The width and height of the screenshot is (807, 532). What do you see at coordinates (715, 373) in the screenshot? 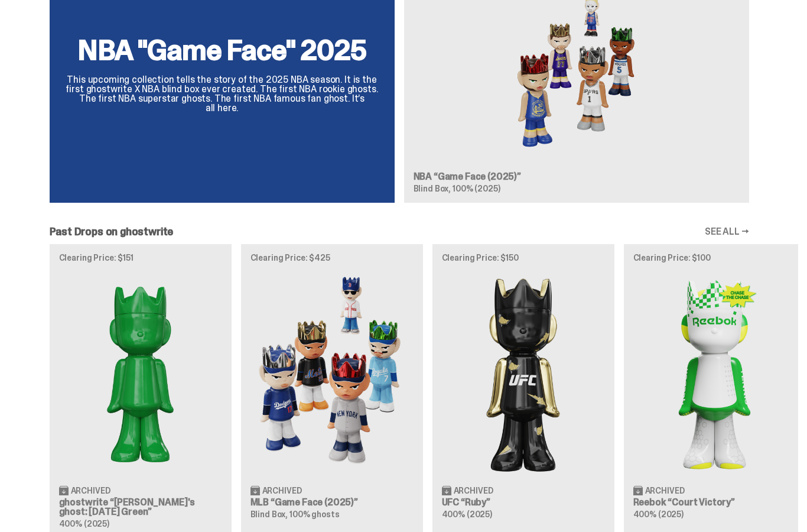
I see `img: Court Victory` at bounding box center [715, 373].